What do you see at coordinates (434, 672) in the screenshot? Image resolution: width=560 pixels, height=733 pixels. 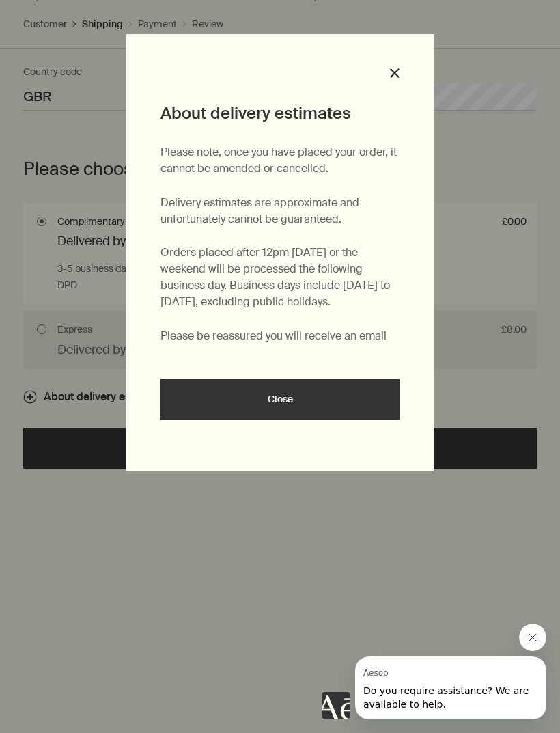 I see `div: Aesop says "Do you require assistance? We are available to help.". Open messaging window to conti...` at bounding box center [434, 672].